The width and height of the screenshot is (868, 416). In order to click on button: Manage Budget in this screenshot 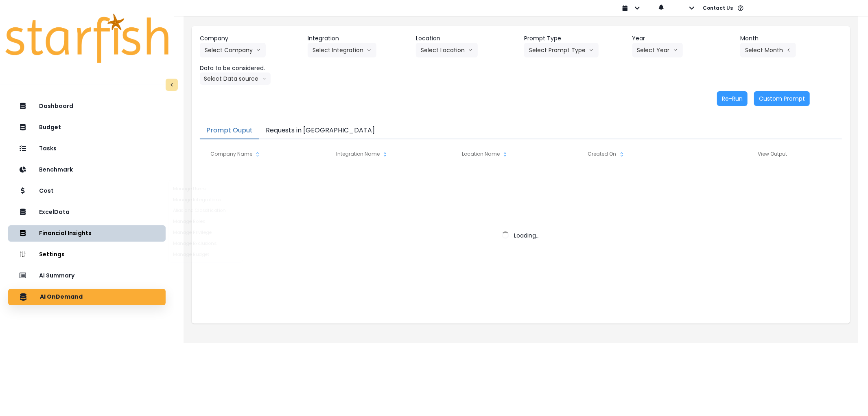, I will do `click(206, 254)`.